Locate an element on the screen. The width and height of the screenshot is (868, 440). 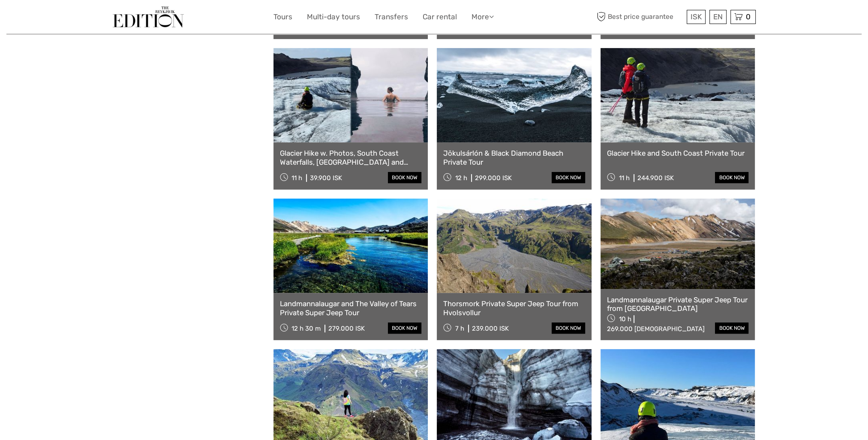
a: Glacier Hike and South Coast Private Tour is located at coordinates (678, 154).